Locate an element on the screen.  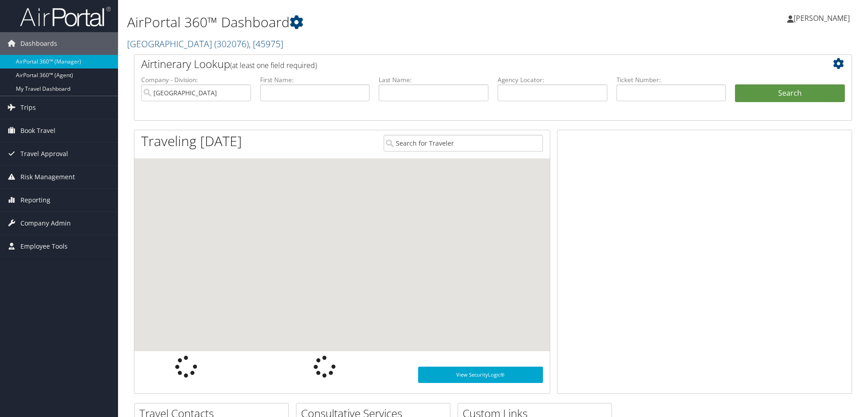
span: Employee Tools is located at coordinates (44, 246).